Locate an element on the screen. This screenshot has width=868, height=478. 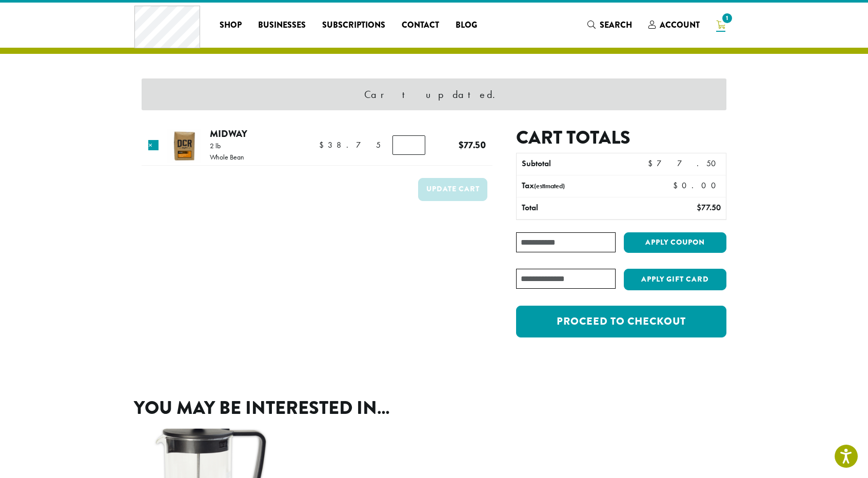
a: Shop is located at coordinates (231, 25).